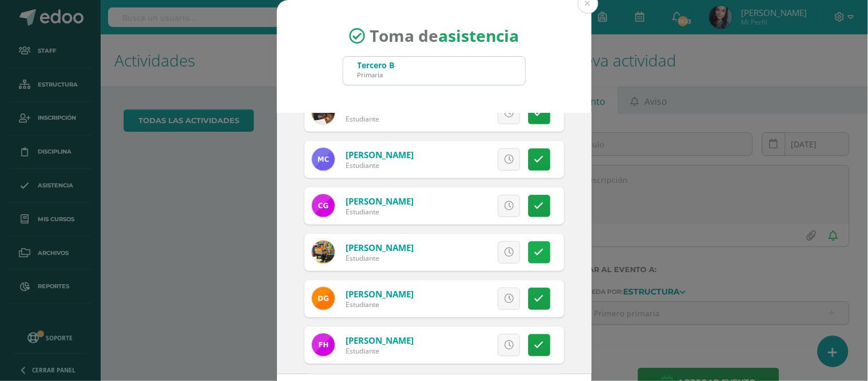  I want to click on img: c3ceabca560e3f23709a6aaf201f430a.png, so click(323, 159).